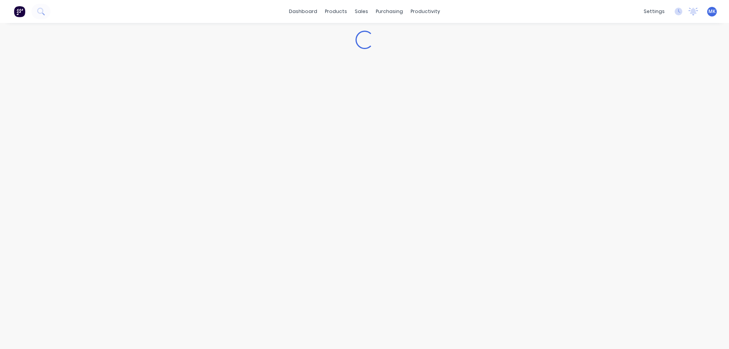 Image resolution: width=729 pixels, height=349 pixels. Describe the element at coordinates (425, 11) in the screenshot. I see `div: productivity` at that location.